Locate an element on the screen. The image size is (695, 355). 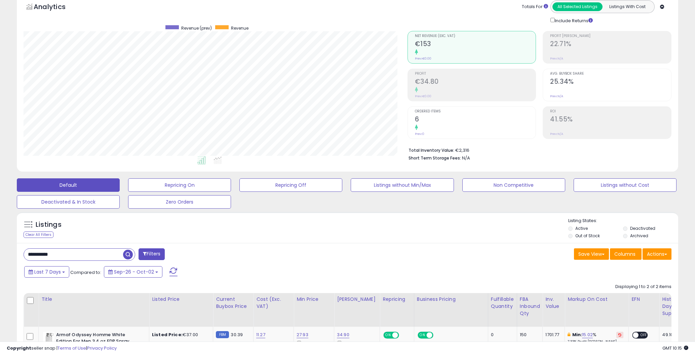
label: Active is located at coordinates (581, 228).